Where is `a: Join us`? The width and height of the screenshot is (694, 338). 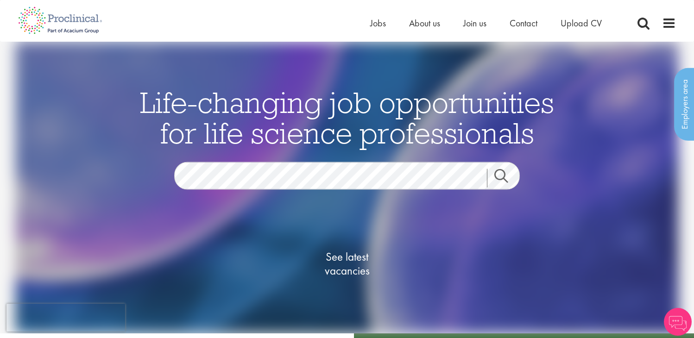 a: Join us is located at coordinates (475, 23).